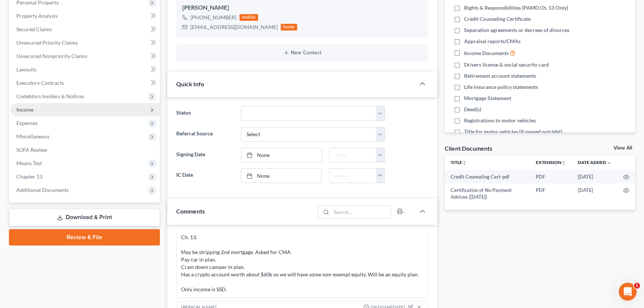 The height and width of the screenshot is (308, 644). Describe the element at coordinates (85, 16) in the screenshot. I see `a: Property Analysis` at that location.